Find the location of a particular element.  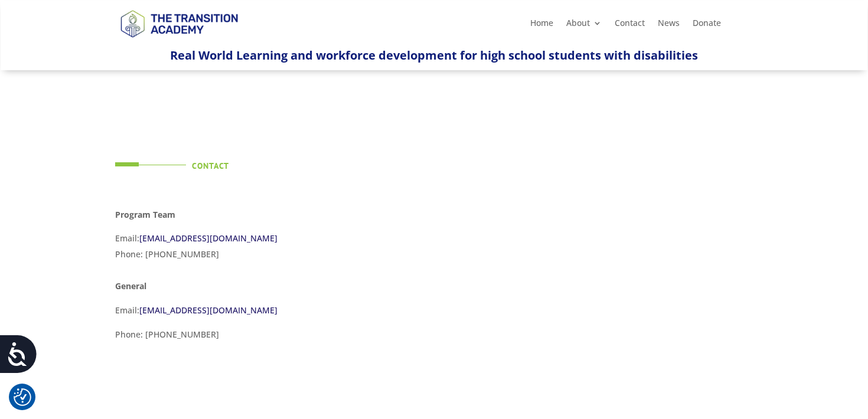

a: Logo-Noticias is located at coordinates (179, 41).